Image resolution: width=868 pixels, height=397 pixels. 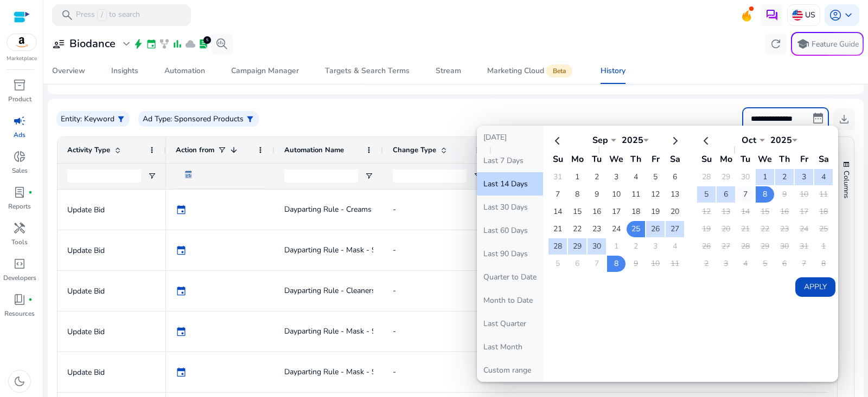 What do you see at coordinates (19, 85) in the screenshot?
I see `span: inventory_2` at bounding box center [19, 85].